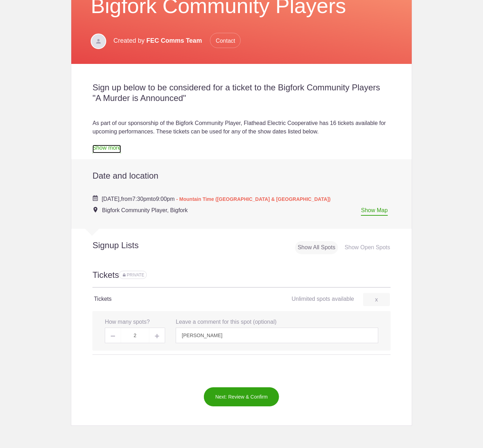  I want to click on span: Bigfork Community Player, Bigfork, so click(145, 210).